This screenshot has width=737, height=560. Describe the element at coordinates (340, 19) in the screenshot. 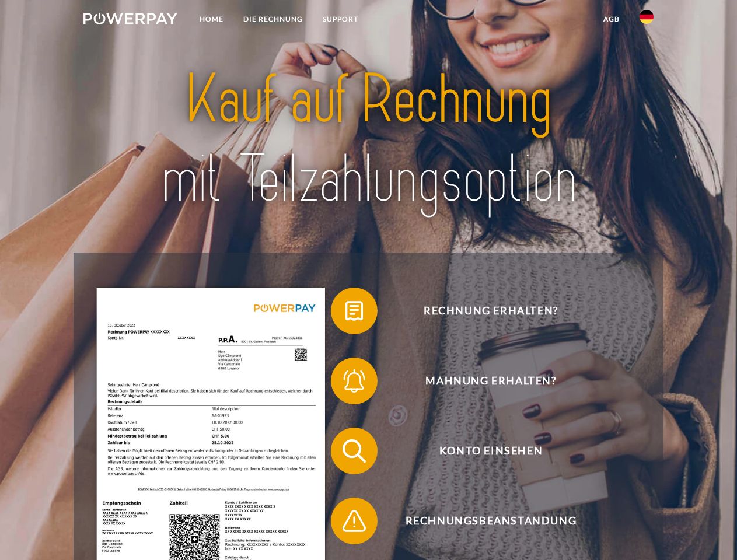

I see `a: SUPPORT` at that location.